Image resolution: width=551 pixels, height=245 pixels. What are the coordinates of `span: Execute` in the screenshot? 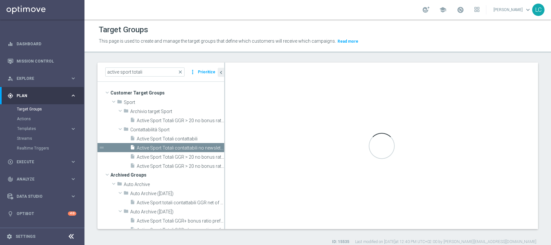 It's located at (43, 162).